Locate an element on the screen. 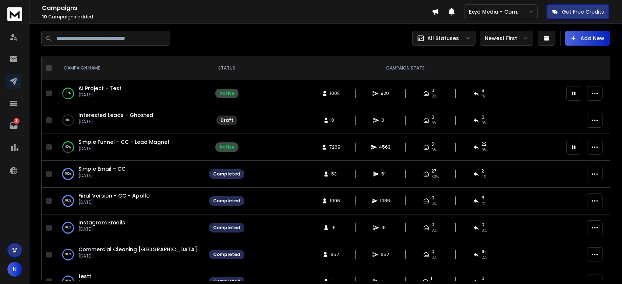 The height and width of the screenshot is (284, 622). p: All Statuses is located at coordinates (443, 38).